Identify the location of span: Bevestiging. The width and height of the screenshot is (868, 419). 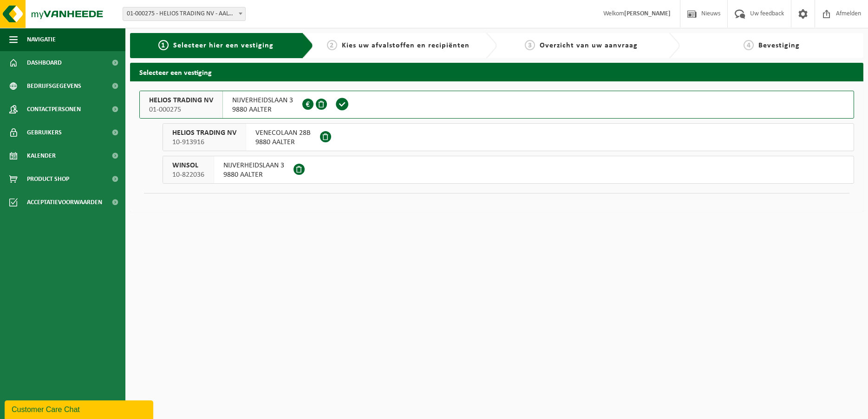
(779, 46).